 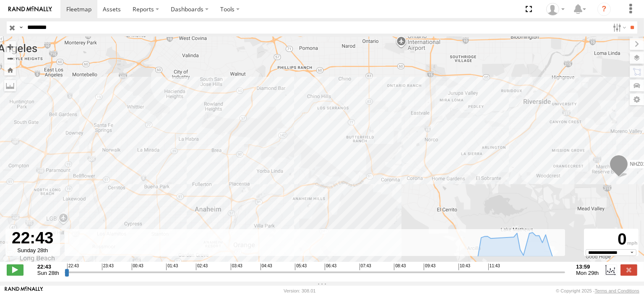 I want to click on span: 02:43, so click(x=202, y=267).